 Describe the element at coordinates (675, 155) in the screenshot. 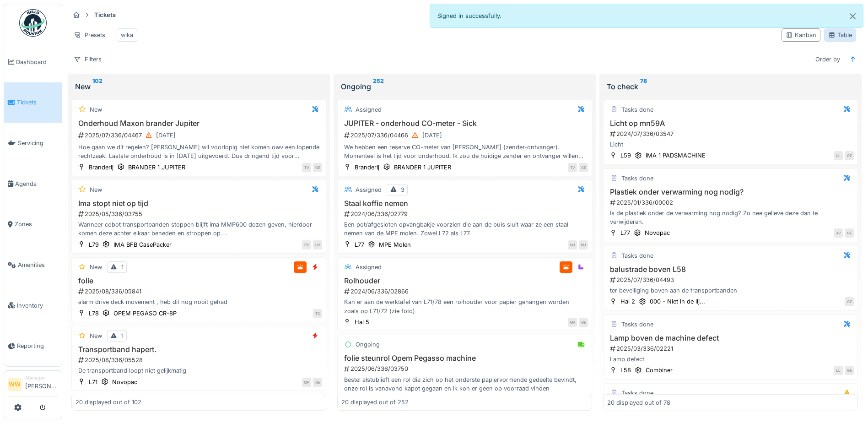

I see `div: IMA 1 PADSMACHINE` at that location.